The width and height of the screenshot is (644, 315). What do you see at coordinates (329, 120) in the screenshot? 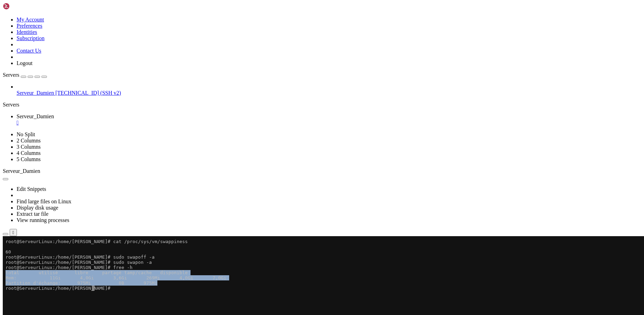
I see `a: Serveur_Damien` at bounding box center [329, 120].